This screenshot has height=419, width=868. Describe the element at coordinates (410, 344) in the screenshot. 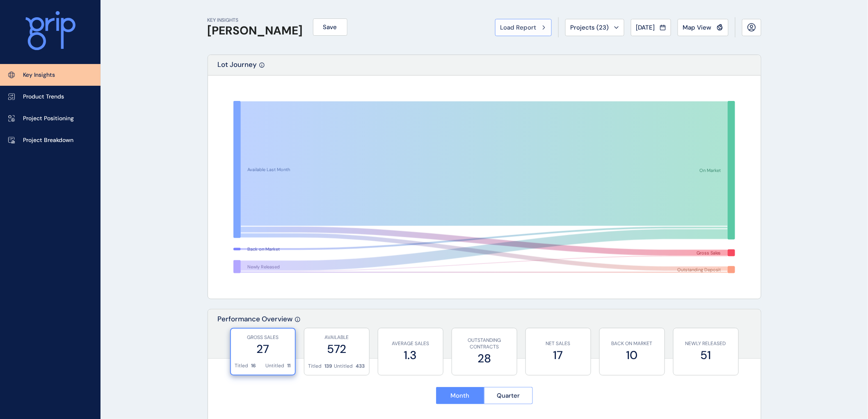

I see `p: AVERAGE SALES` at that location.